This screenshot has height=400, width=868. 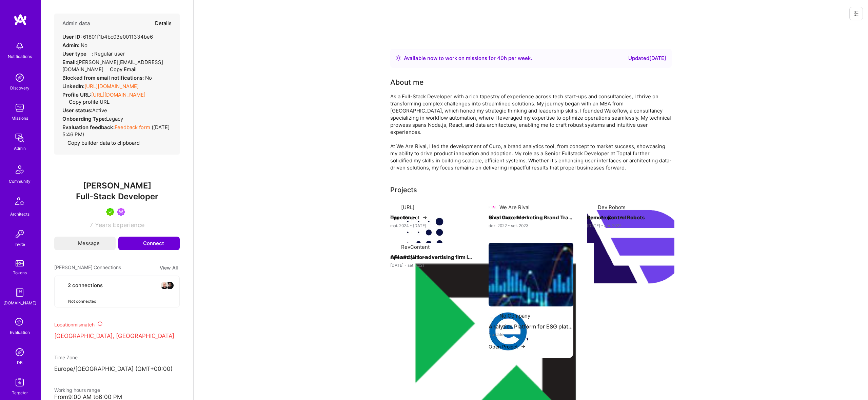 What do you see at coordinates (398, 58) in the screenshot?
I see `img: Availability` at bounding box center [398, 58].